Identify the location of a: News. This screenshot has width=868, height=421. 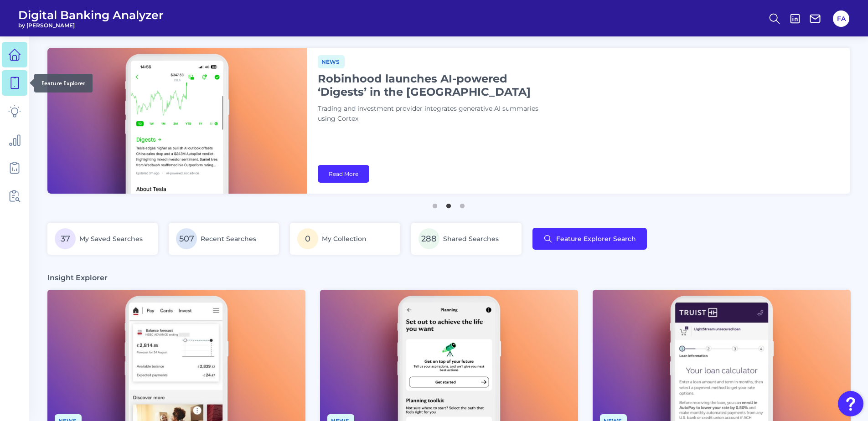
(331, 61).